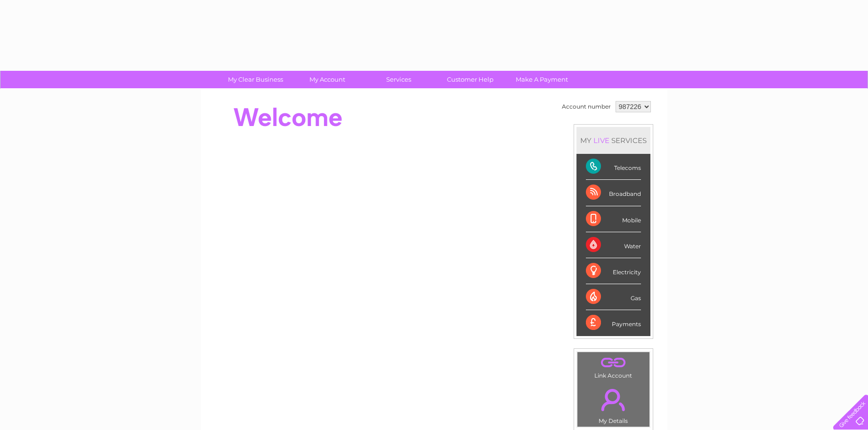 The height and width of the screenshot is (430, 868). I want to click on div: Electricity, so click(614, 271).